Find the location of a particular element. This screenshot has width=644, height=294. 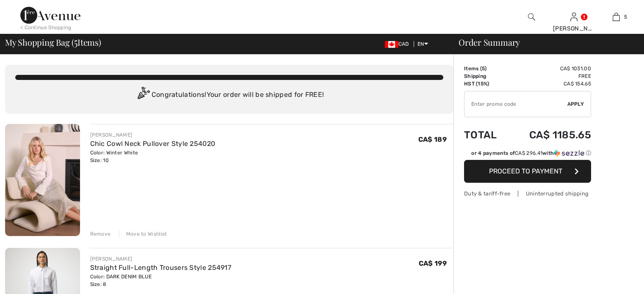

div: Congratulations! Your order will be shipped for FREE! is located at coordinates (229, 95).